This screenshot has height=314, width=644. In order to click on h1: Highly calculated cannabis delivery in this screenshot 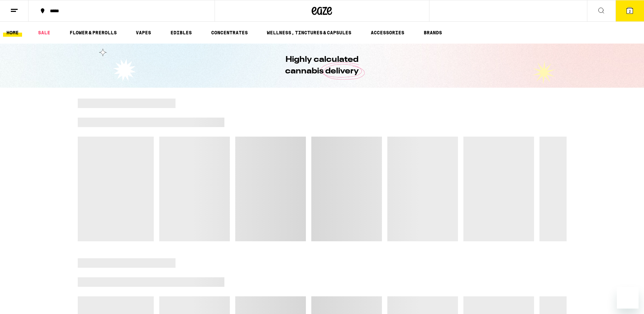, I will do `click(322, 66)`.